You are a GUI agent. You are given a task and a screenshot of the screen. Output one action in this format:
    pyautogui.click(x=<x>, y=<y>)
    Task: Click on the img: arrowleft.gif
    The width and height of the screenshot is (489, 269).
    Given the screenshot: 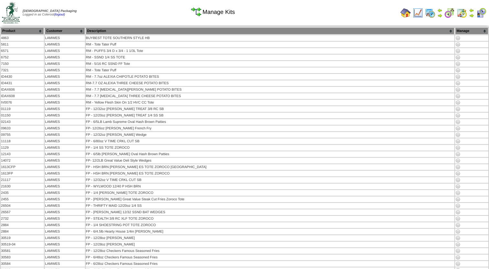 What is the action you would take?
    pyautogui.click(x=471, y=10)
    